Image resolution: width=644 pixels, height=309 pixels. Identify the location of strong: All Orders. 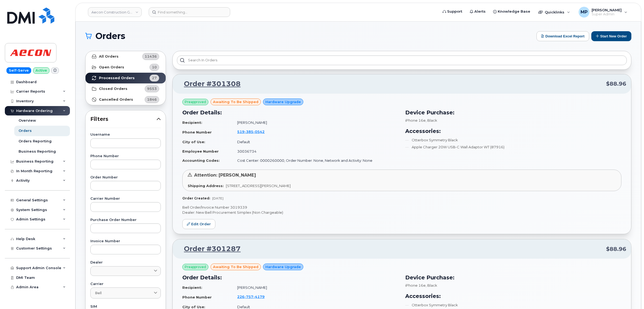
(109, 56).